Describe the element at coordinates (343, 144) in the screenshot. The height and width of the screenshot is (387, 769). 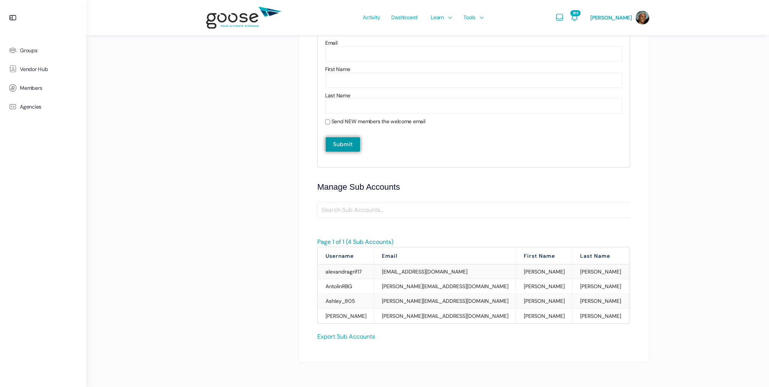
I see `input: Submit` at that location.